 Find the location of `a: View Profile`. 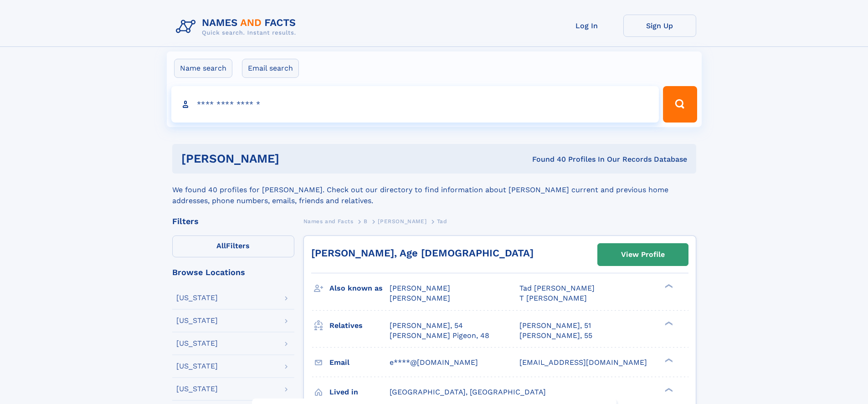

a: View Profile is located at coordinates (643, 255).